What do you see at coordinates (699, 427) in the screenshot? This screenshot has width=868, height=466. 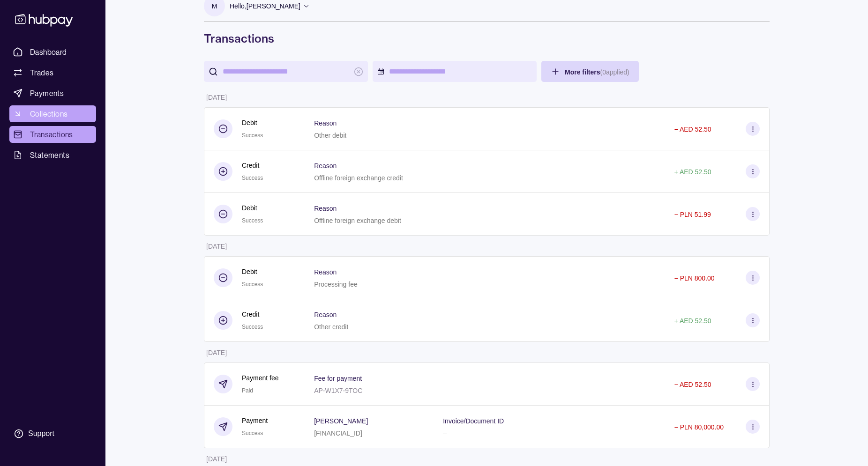 I see `p: − PLN 80,000.00` at bounding box center [699, 427].